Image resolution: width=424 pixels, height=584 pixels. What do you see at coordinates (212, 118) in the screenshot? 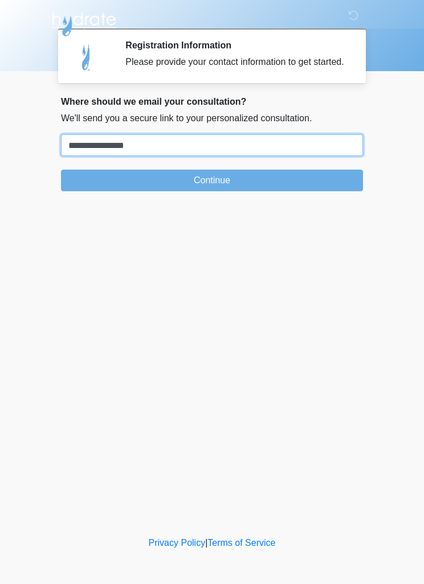
I see `p: We'll send you a secure link to your personalized consultation.` at bounding box center [212, 118].